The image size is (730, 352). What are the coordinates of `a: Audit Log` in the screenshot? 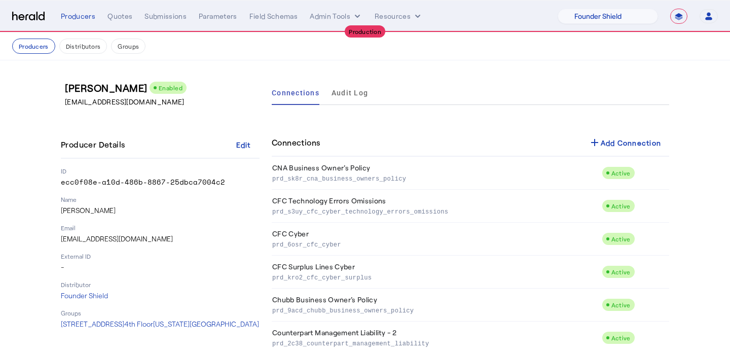 It's located at (350, 93).